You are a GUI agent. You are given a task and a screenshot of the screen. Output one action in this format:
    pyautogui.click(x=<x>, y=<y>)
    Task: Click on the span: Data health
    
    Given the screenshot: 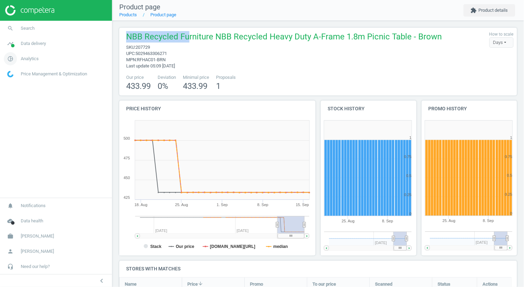 What is the action you would take?
    pyautogui.click(x=32, y=221)
    